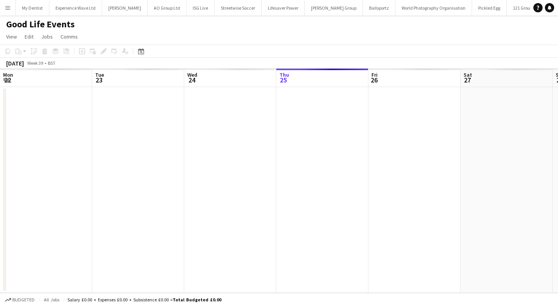 The width and height of the screenshot is (558, 306). I want to click on div: Salary £0.00 + Expenses £0.00 + Subsistence £0.00 =, so click(144, 299).